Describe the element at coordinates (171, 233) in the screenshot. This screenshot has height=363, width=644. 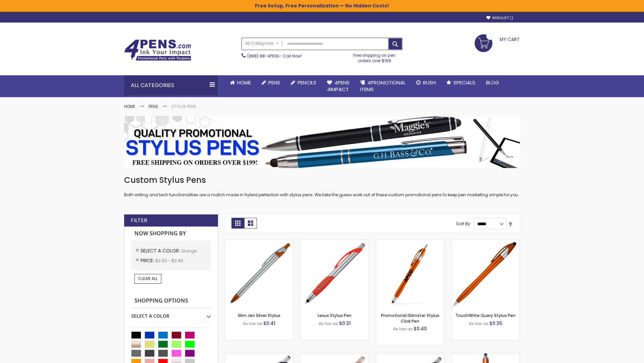
I see `strong: Now Shopping by` at that location.